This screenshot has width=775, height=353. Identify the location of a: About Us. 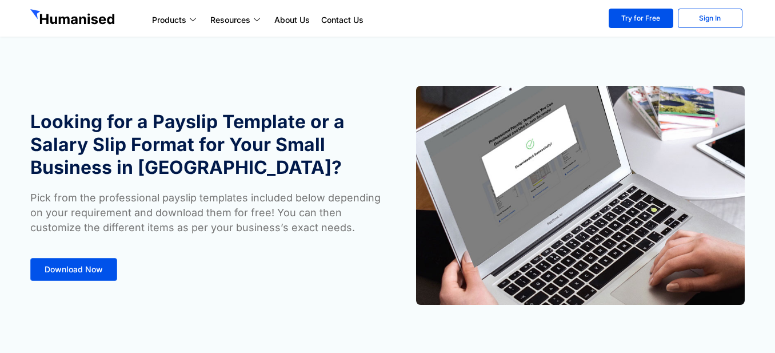
(292, 20).